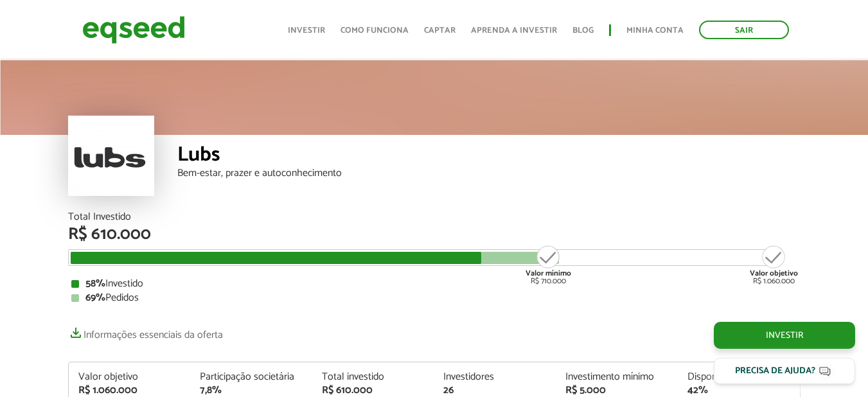  Describe the element at coordinates (434, 284) in the screenshot. I see `div: Investido` at that location.